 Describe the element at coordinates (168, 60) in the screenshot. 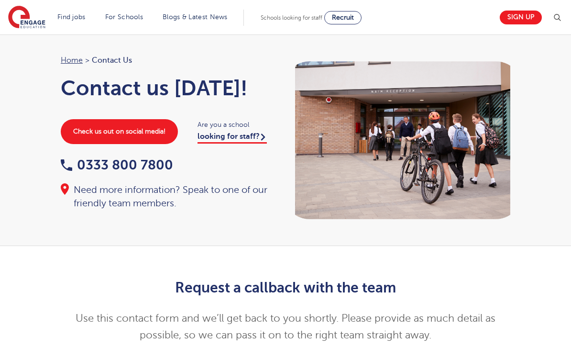

I see `nav: breadcrumb` at that location.